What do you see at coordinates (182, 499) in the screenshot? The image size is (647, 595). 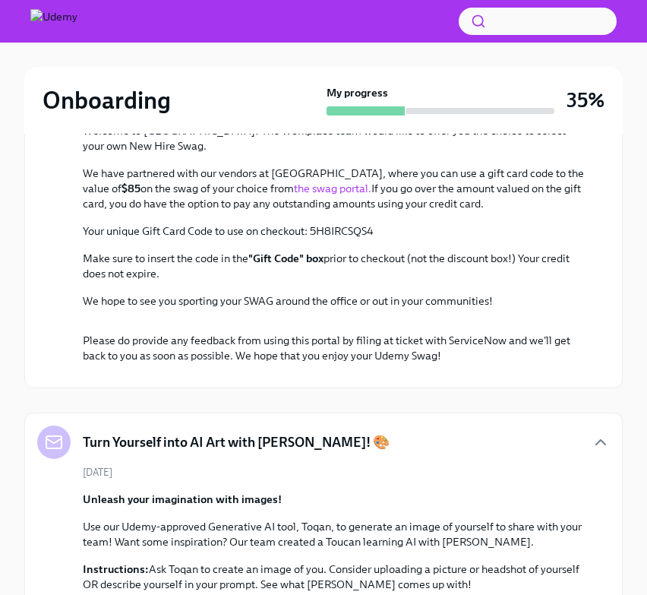 I see `strong: Unleash your imagination with images!` at bounding box center [182, 499].